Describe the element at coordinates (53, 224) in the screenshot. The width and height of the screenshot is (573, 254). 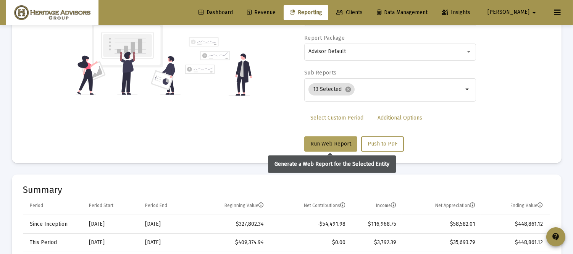
I see `td: Since Inception` at that location.